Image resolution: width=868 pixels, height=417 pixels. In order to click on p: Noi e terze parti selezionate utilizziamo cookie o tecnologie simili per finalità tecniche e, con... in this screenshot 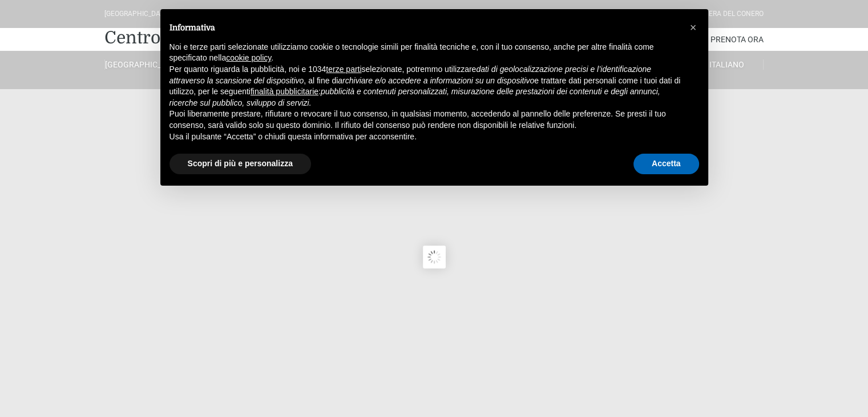, I will do `click(425, 53)`.